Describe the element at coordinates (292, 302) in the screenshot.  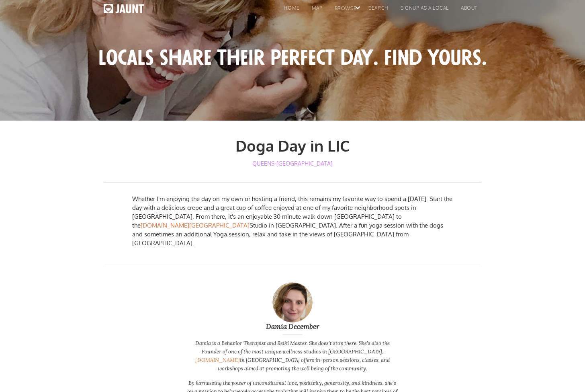
I see `img: Damia December` at that location.